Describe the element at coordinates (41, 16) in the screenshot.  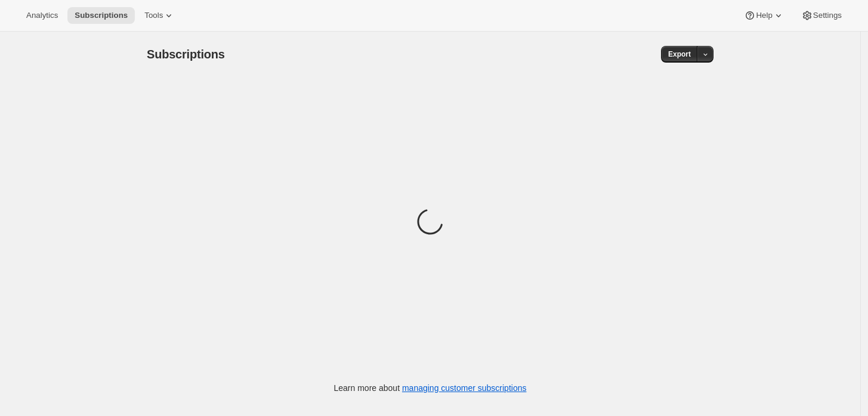
I see `button: Analytics` at that location.